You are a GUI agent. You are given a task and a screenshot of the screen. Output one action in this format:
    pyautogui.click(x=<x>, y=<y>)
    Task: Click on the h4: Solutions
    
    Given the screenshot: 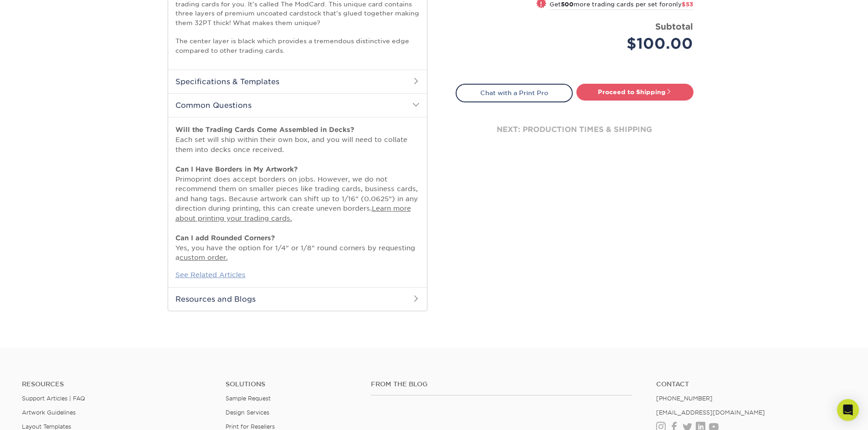 What is the action you would take?
    pyautogui.click(x=291, y=384)
    